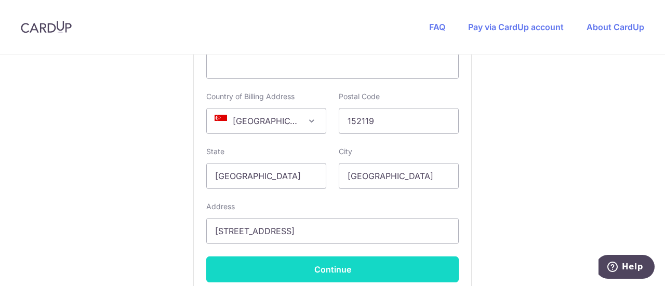  What do you see at coordinates (215, 152) in the screenshot?
I see `label: State` at bounding box center [215, 152].